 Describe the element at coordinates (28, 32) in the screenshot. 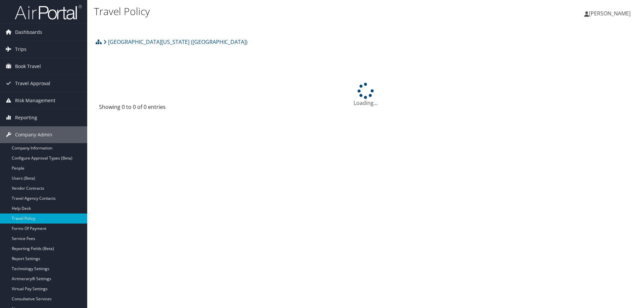

I see `span: Dashboards` at that location.